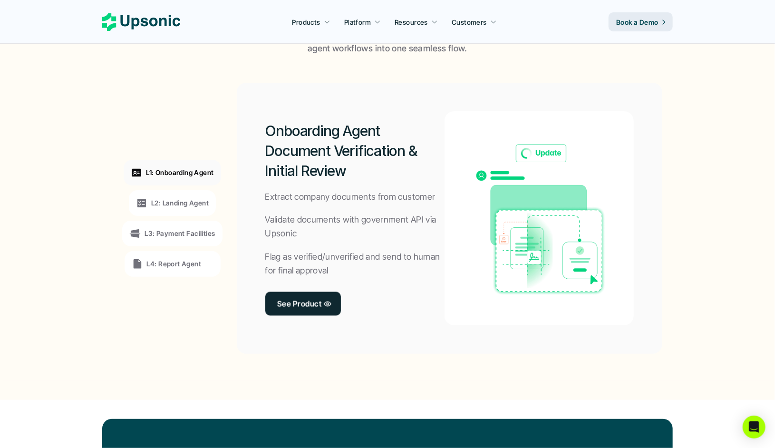 This screenshot has width=775, height=448. Describe the element at coordinates (350, 197) in the screenshot. I see `p: Extract company documents from customer` at that location.